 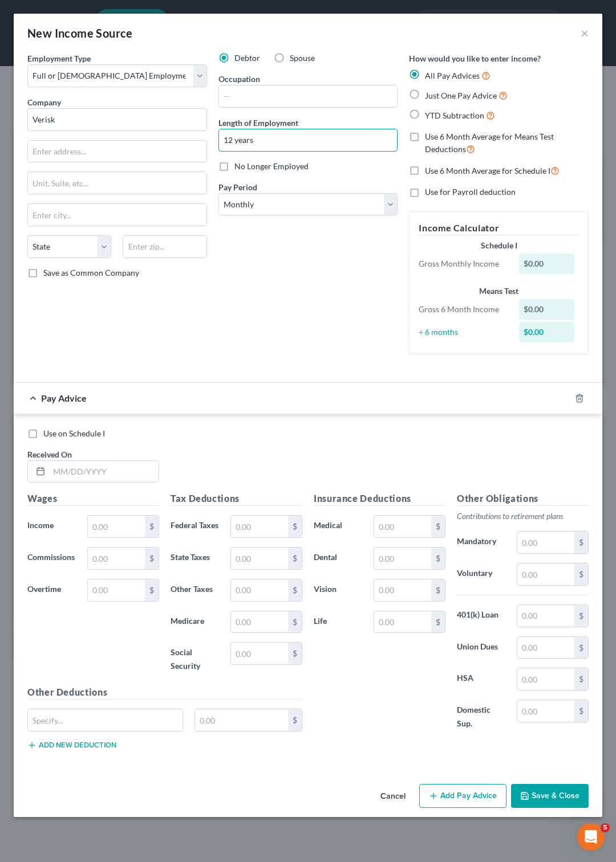 I want to click on span: Received On, so click(x=50, y=454).